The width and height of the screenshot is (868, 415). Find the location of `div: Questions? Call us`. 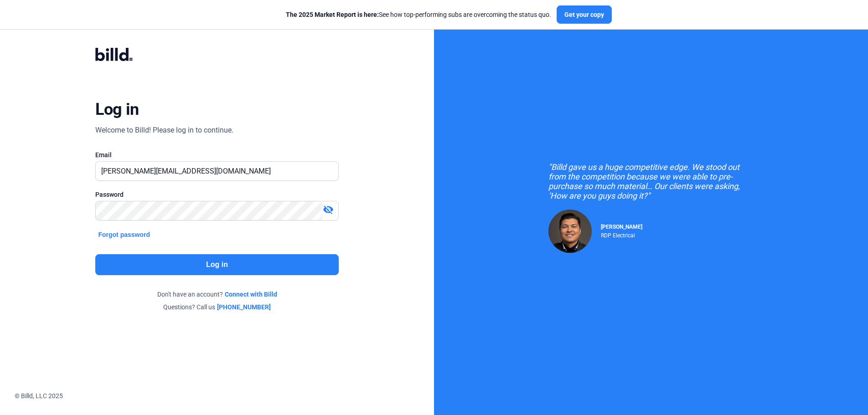

div: Questions? Call us is located at coordinates (216, 307).